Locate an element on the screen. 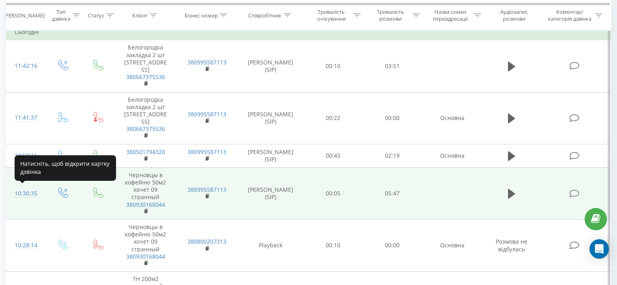 The width and height of the screenshot is (617, 285). div: Бізнес номер is located at coordinates (201, 15).